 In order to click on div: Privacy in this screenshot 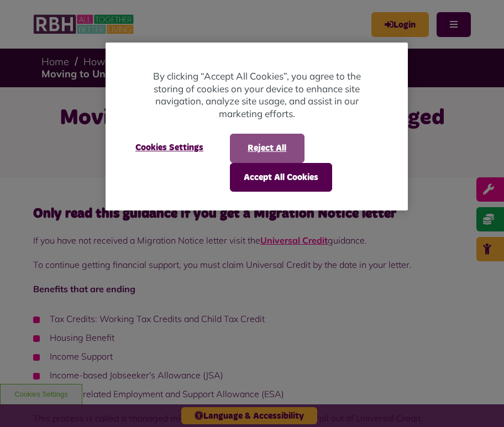, I will do `click(256, 127)`.